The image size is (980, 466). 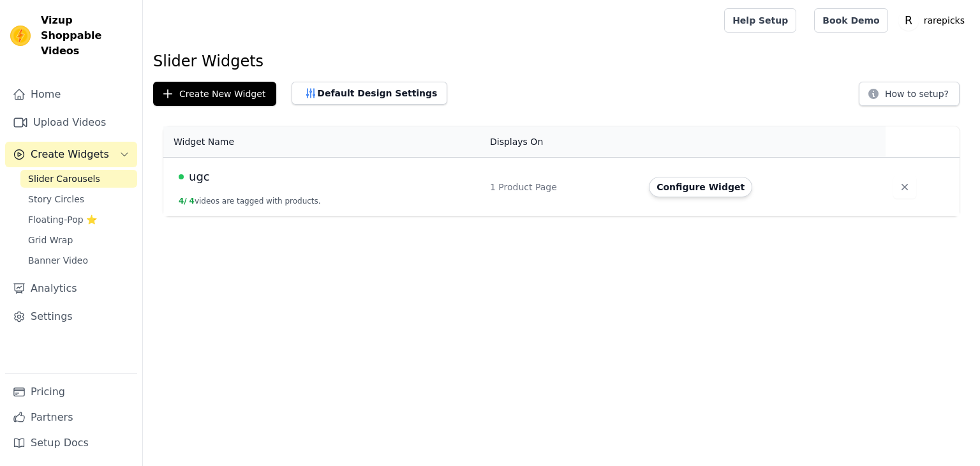 I want to click on span: Slider Carousels, so click(x=64, y=178).